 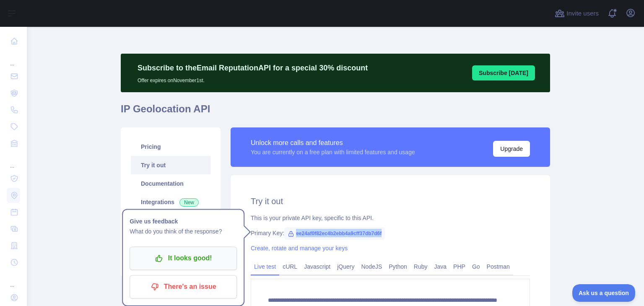 What do you see at coordinates (171, 165) in the screenshot?
I see `a: Try it out` at bounding box center [171, 165].